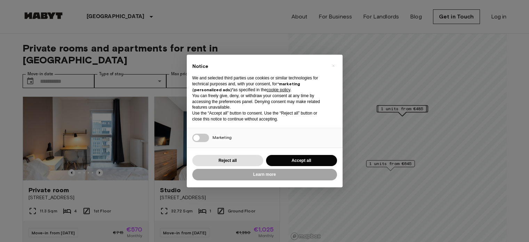  I want to click on a: cookie policy, so click(278, 90).